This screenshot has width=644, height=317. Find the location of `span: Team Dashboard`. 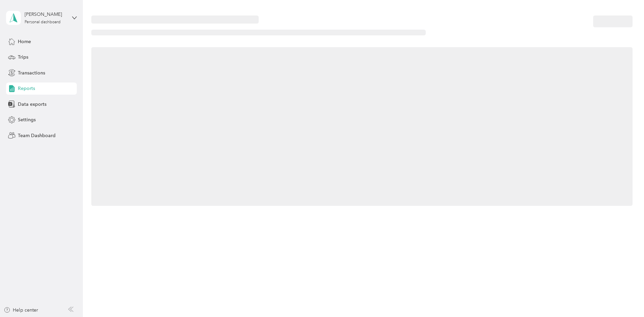

span: Team Dashboard is located at coordinates (37, 135).